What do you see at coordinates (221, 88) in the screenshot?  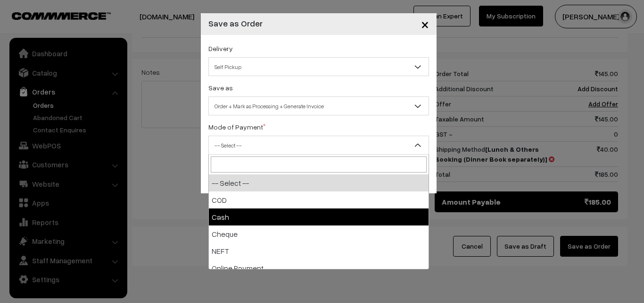 I see `label: Save as` at bounding box center [221, 88].